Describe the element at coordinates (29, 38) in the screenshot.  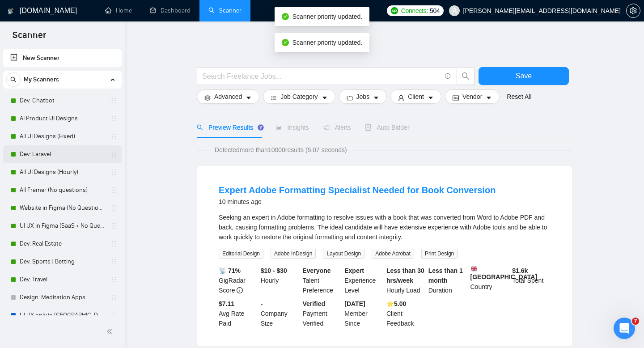
I see `span: Scanner` at that location.